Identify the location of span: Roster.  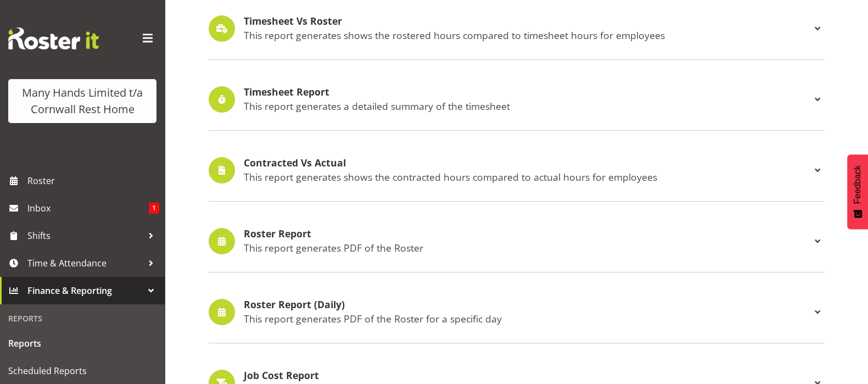
(93, 181).